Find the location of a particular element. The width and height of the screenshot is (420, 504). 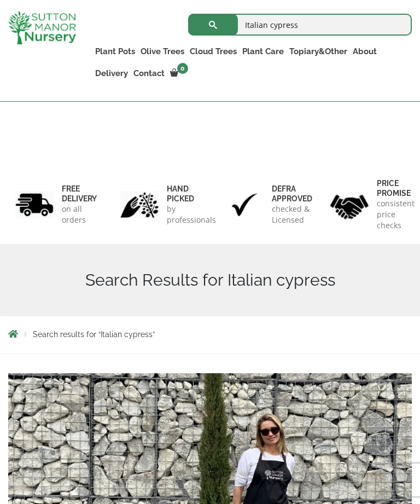

img: 4.jpg is located at coordinates (349, 204).